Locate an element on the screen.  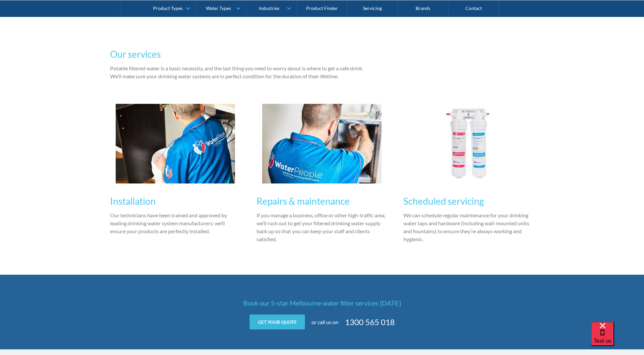
p: or call us on is located at coordinates (325, 322).